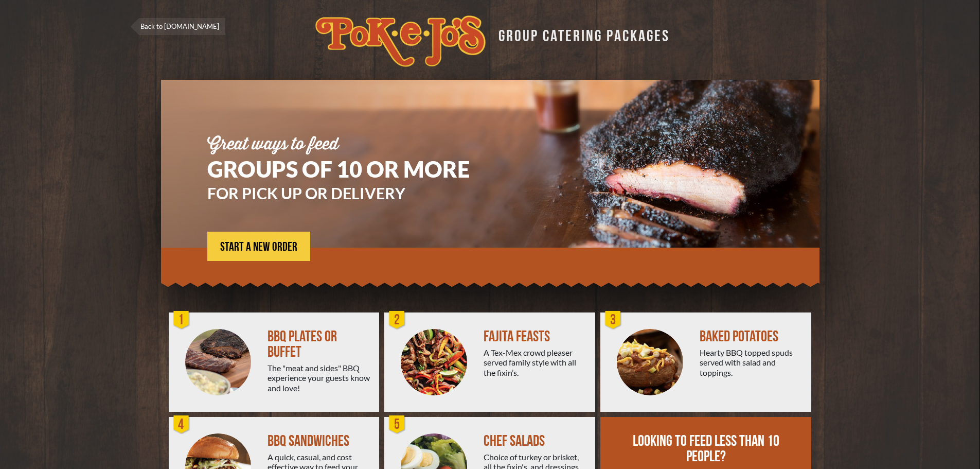 The height and width of the screenshot is (469, 980). I want to click on div: The "meat and sides" BBQ experience your guests know and love!, so click(319, 378).